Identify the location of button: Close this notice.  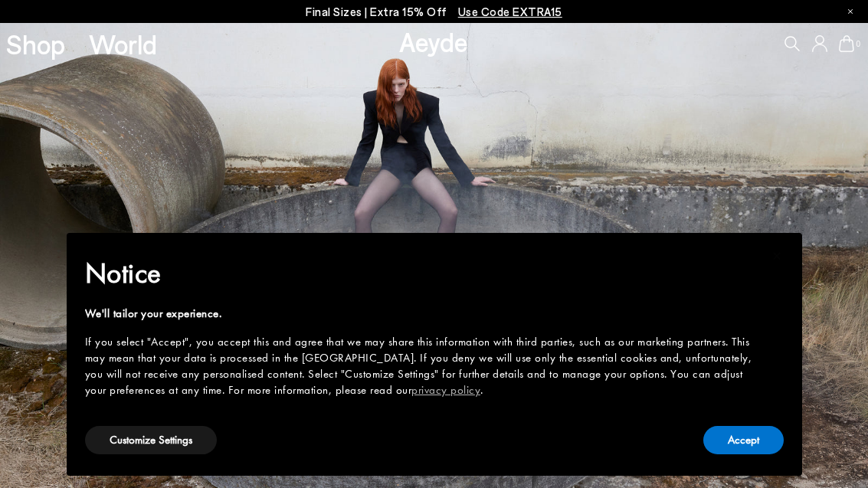
(778, 256).